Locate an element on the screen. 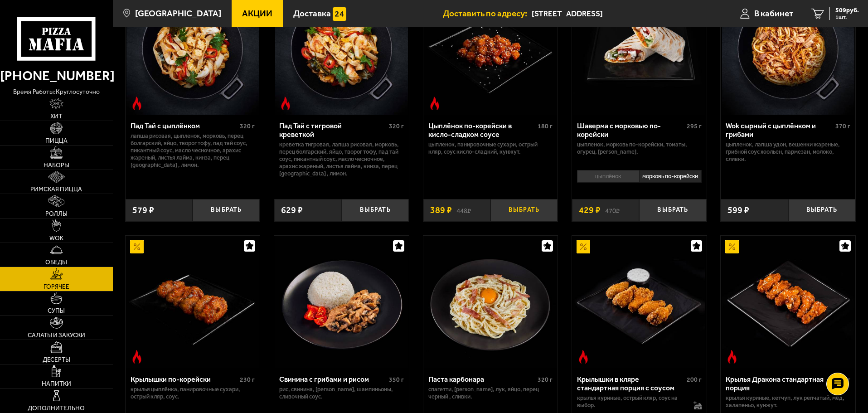 The image size is (868, 413). span: 389 ₽ is located at coordinates (441, 210).